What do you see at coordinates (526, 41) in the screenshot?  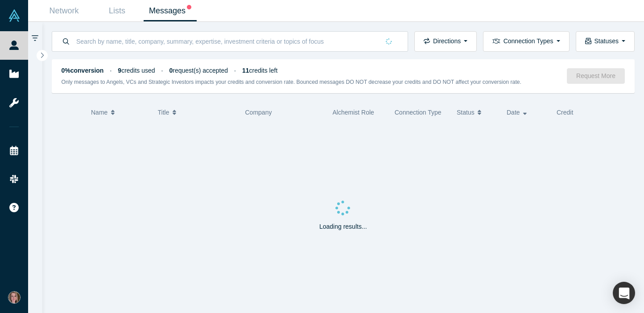 I see `button: Connection Types` at bounding box center [526, 41].